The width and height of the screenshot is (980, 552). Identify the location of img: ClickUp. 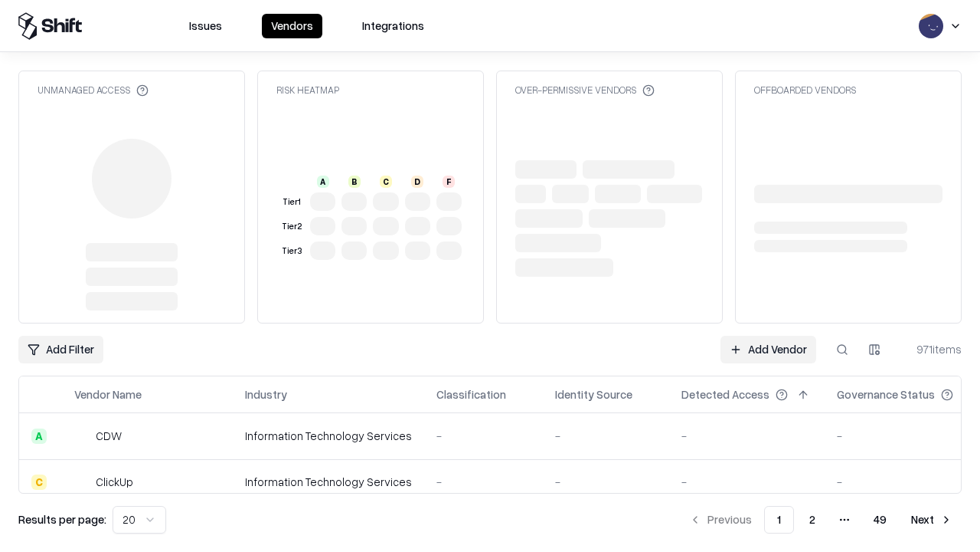
(82, 482).